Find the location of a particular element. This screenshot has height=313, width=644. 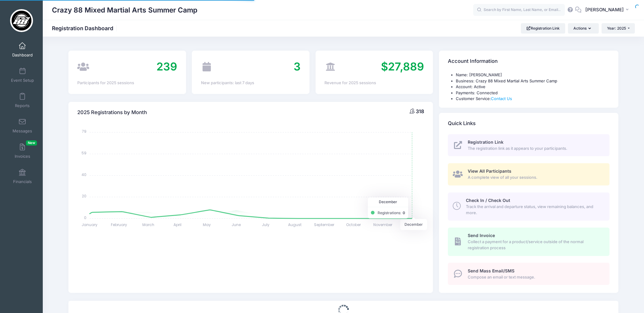

tspan: 20 is located at coordinates (85, 196).